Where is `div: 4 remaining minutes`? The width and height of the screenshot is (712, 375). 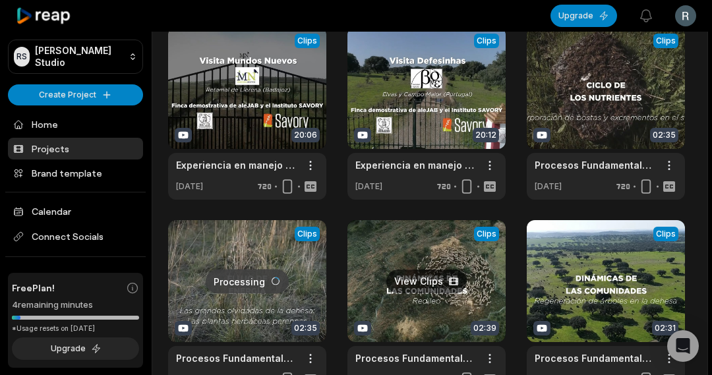
div: 4 remaining minutes is located at coordinates (75, 305).